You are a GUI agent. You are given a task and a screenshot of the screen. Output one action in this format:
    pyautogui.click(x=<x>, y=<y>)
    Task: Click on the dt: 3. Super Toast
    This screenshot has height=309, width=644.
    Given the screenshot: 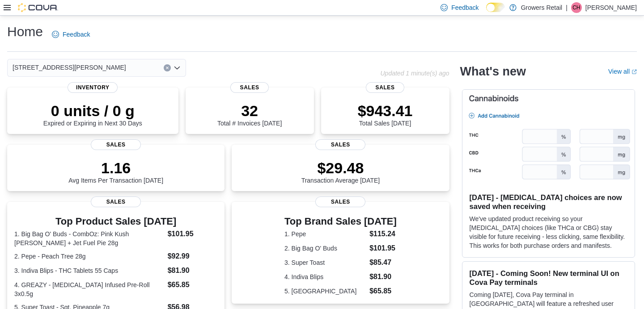 What is the action you would take?
    pyautogui.click(x=325, y=262)
    